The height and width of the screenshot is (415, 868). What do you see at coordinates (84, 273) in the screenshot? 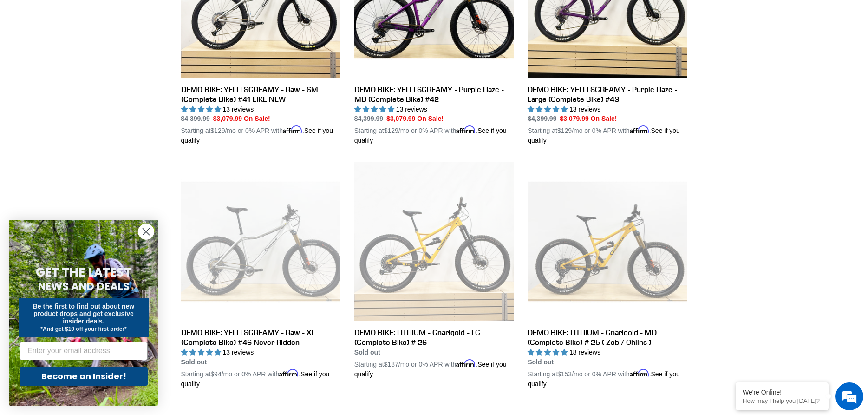
I see `span: GET THE LATEST` at bounding box center [84, 273].